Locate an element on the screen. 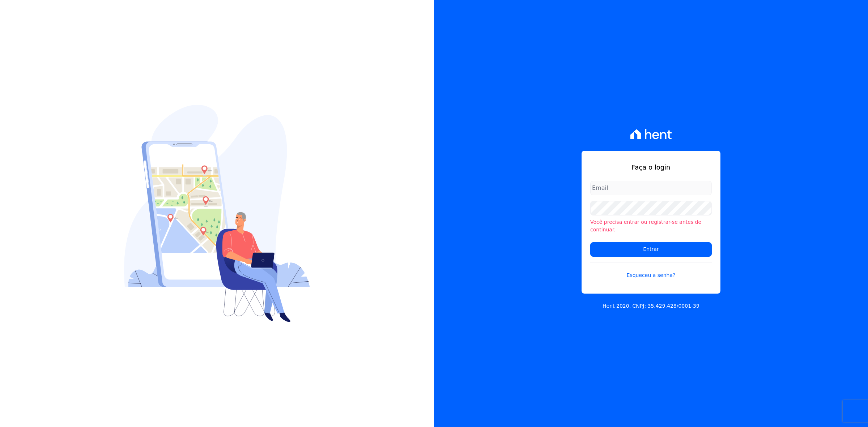 The image size is (868, 427). input: Entrar is located at coordinates (651, 250).